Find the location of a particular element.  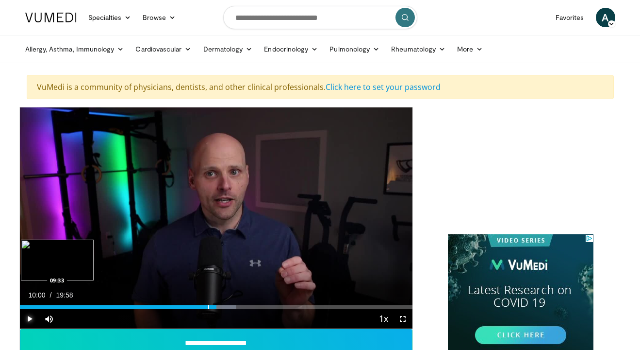

a: A is located at coordinates (606, 17).